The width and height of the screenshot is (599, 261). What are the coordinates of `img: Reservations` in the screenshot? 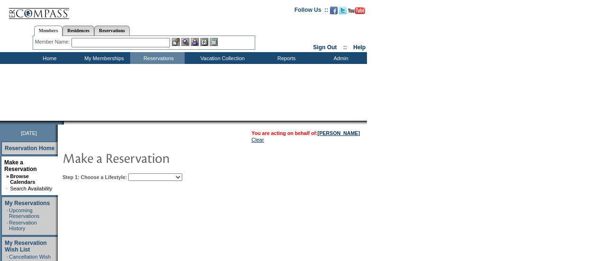 It's located at (204, 42).